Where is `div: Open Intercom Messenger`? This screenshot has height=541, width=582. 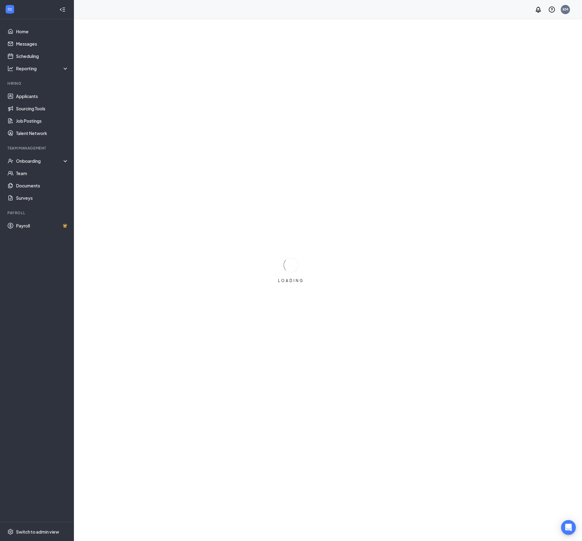 div: Open Intercom Messenger is located at coordinates (569, 527).